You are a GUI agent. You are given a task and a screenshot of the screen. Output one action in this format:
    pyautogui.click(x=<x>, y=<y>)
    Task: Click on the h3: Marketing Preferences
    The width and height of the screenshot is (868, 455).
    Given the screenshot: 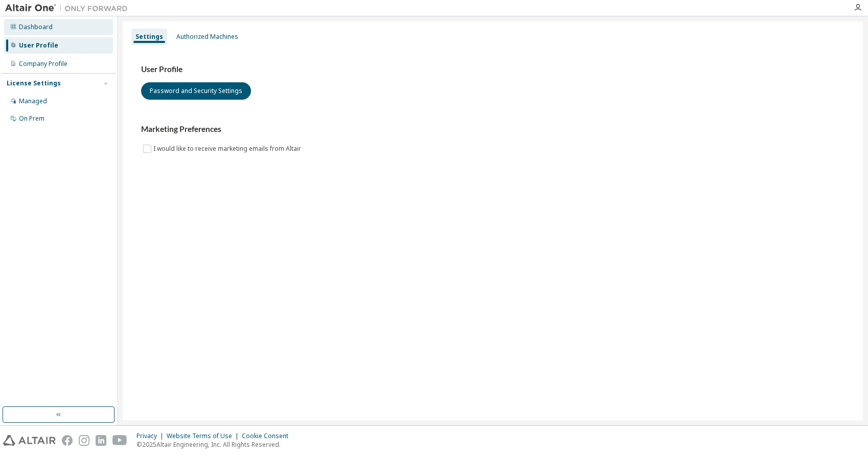 What is the action you would take?
    pyautogui.click(x=493, y=129)
    